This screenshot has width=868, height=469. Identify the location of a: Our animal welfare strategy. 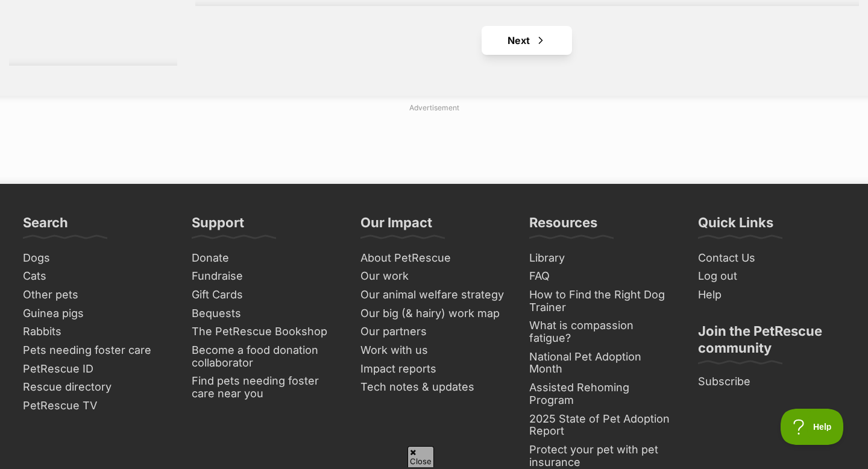
(434, 295).